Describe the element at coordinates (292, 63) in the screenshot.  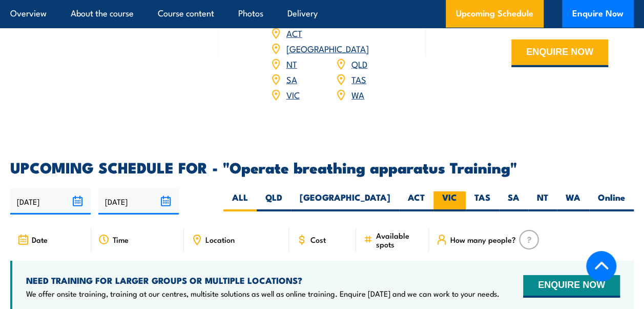
I see `a: NT` at that location.